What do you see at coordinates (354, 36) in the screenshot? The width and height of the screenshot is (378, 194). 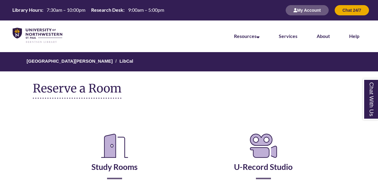 I see `a: Help` at bounding box center [354, 36].